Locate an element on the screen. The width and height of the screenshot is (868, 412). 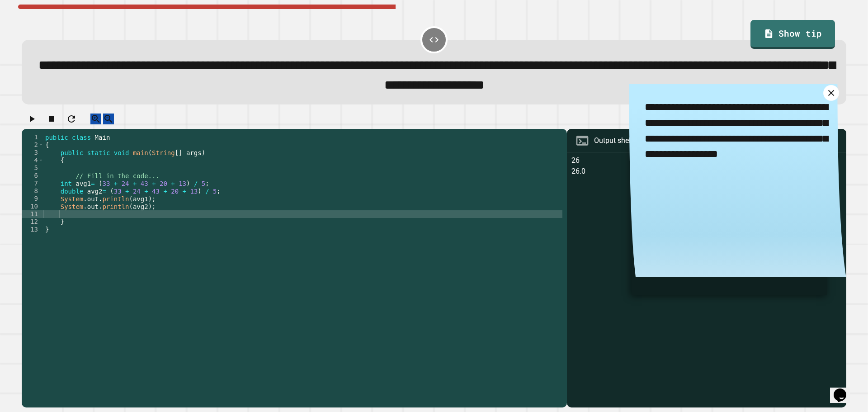
div: 11 is located at coordinates (33, 214).